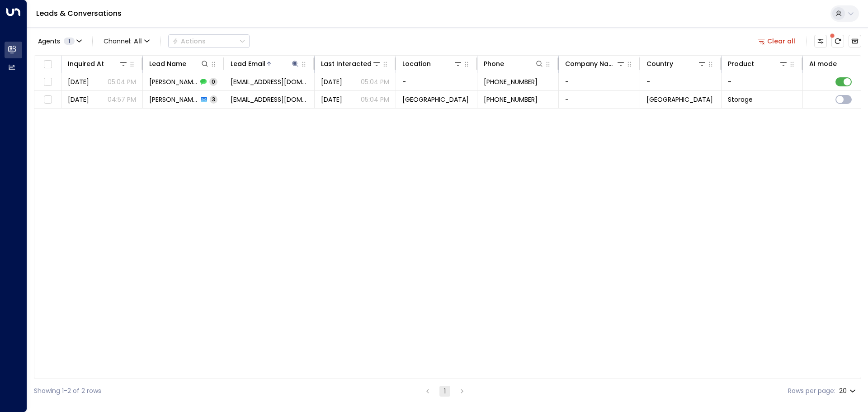  Describe the element at coordinates (445, 391) in the screenshot. I see `button: page 1` at that location.